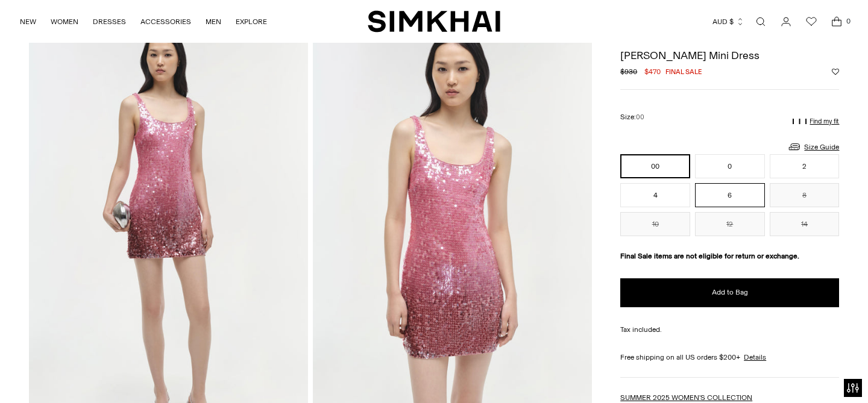 Image resolution: width=868 pixels, height=403 pixels. Describe the element at coordinates (629, 72) in the screenshot. I see `s: $930` at that location.